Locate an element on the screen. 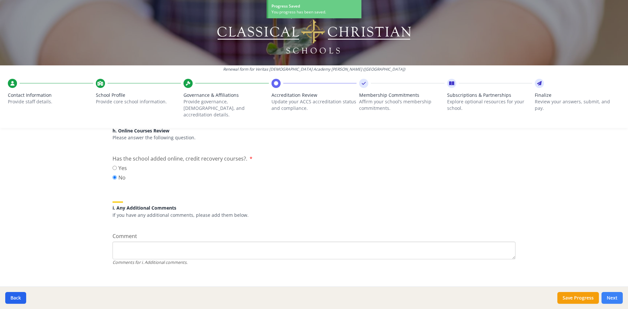 The width and height of the screenshot is (628, 309). span: Contact Information is located at coordinates (50, 95).